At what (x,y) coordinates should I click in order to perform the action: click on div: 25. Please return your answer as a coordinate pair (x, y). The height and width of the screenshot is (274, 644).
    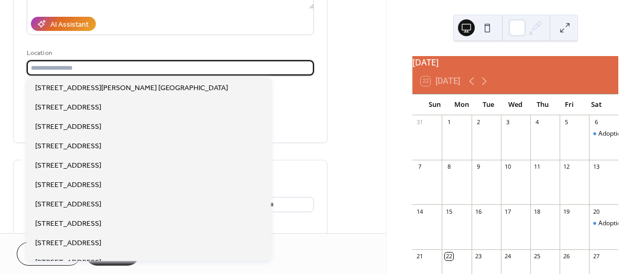
    Looking at the image, I should click on (537, 256).